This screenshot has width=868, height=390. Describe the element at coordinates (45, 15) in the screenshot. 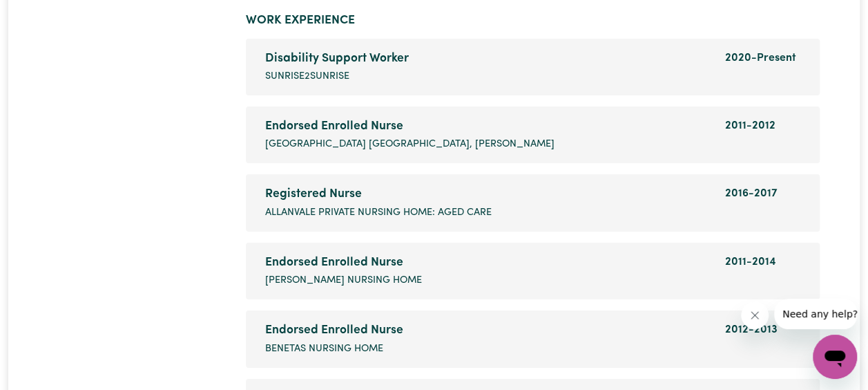

I see `span: Need any help?` at that location.